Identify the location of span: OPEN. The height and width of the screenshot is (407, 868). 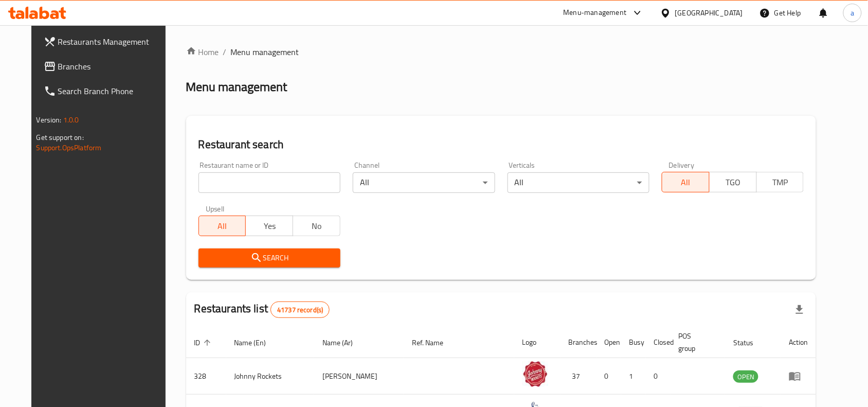
(746, 377).